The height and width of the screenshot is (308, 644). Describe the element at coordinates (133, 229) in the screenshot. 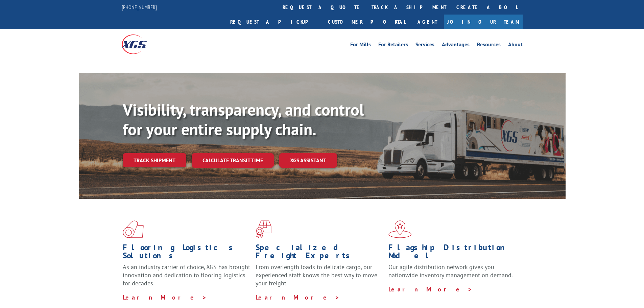

I see `img: xgs-icon-total-supply-chain-intelligence-red` at that location.